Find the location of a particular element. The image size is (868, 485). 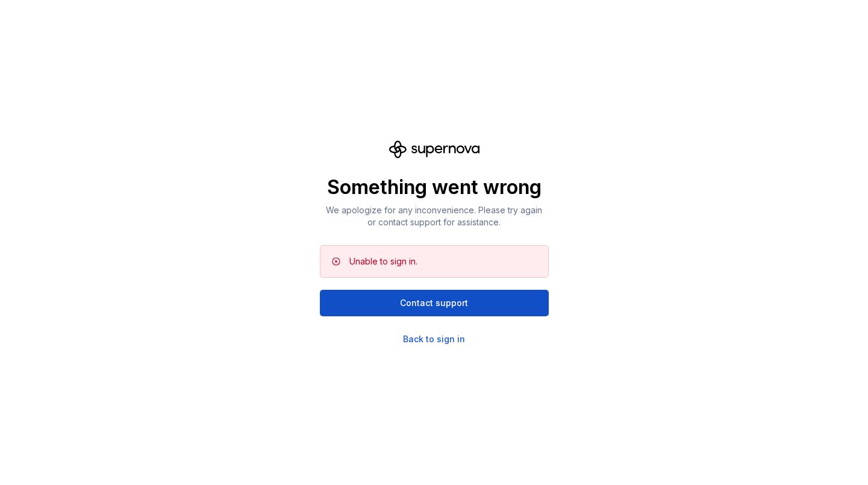

p: We apologize for any inconvenience. Please try again or contact support for assistance. is located at coordinates (435, 217).